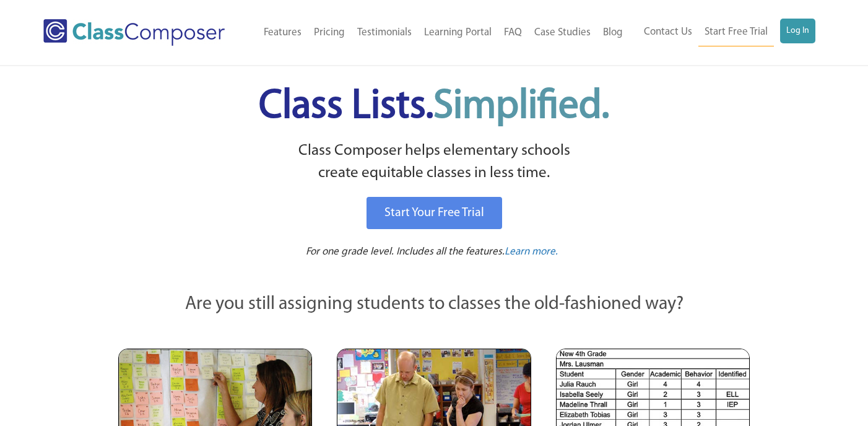 This screenshot has width=868, height=426. Describe the element at coordinates (405, 252) in the screenshot. I see `span: For one grade level. Includes all the features.` at that location.